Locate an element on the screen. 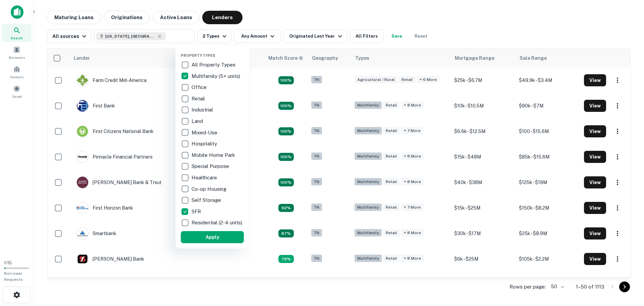 The image size is (644, 306). p: Retail is located at coordinates (199, 99).